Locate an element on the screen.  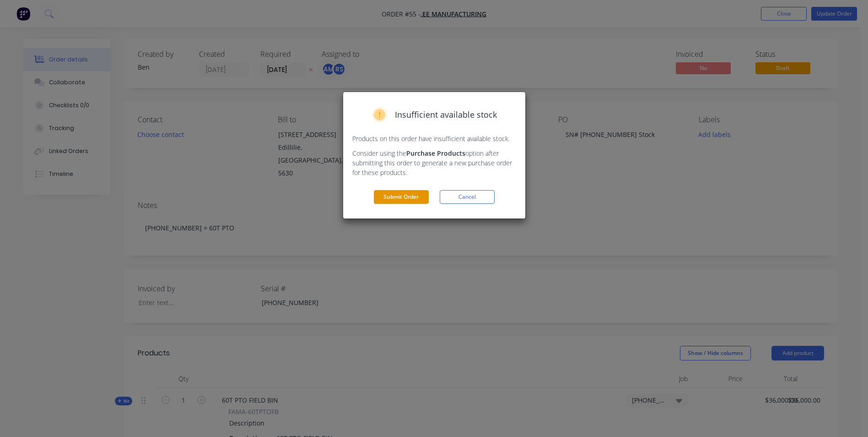
button: Cancel is located at coordinates (467, 197).